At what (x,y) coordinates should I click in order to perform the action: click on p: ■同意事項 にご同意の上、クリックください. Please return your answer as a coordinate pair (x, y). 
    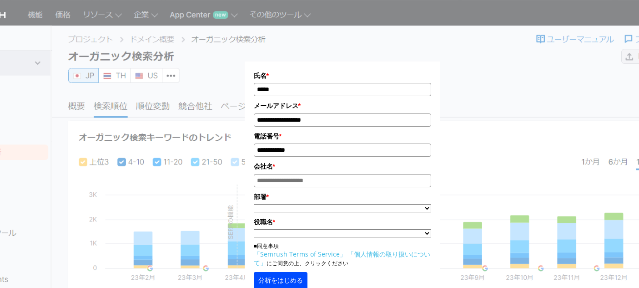
    Looking at the image, I should click on (343, 254).